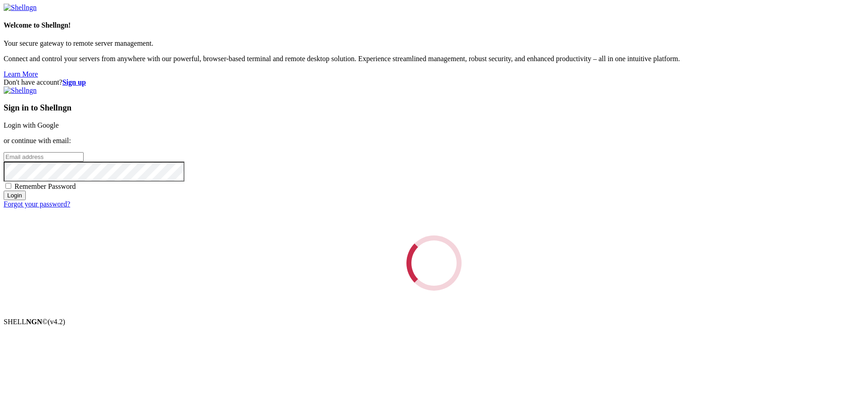 The width and height of the screenshot is (868, 398). Describe the element at coordinates (14, 195) in the screenshot. I see `input: Login` at that location.